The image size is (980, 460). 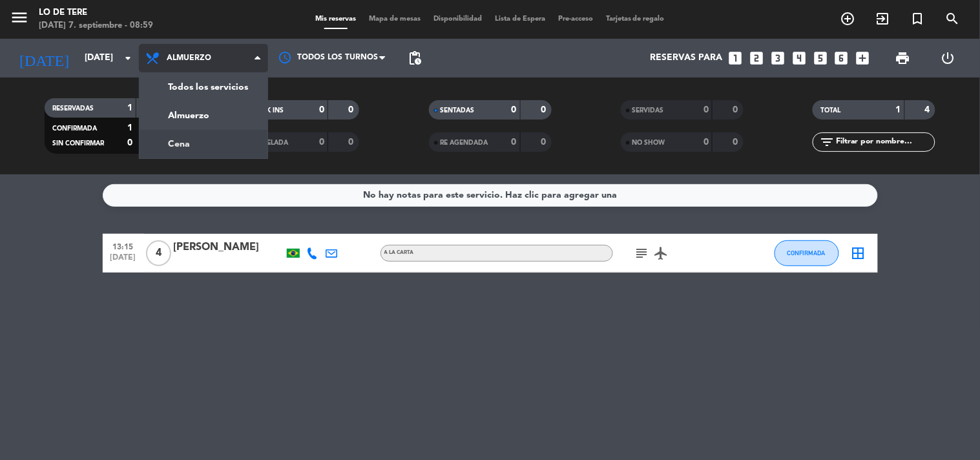 I want to click on span: Tarjetas de regalo, so click(x=635, y=19).